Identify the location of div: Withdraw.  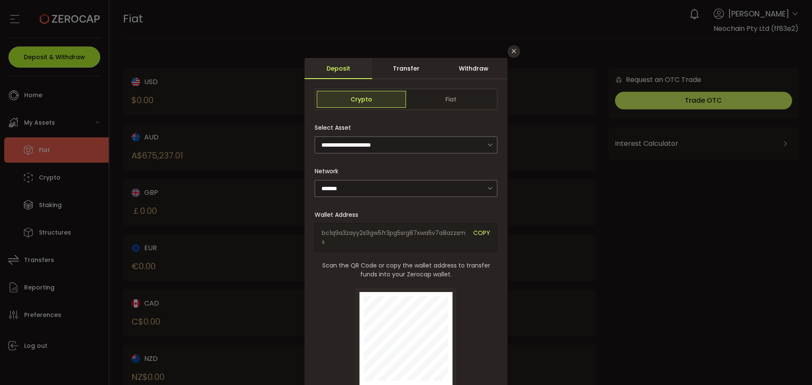
(474, 69).